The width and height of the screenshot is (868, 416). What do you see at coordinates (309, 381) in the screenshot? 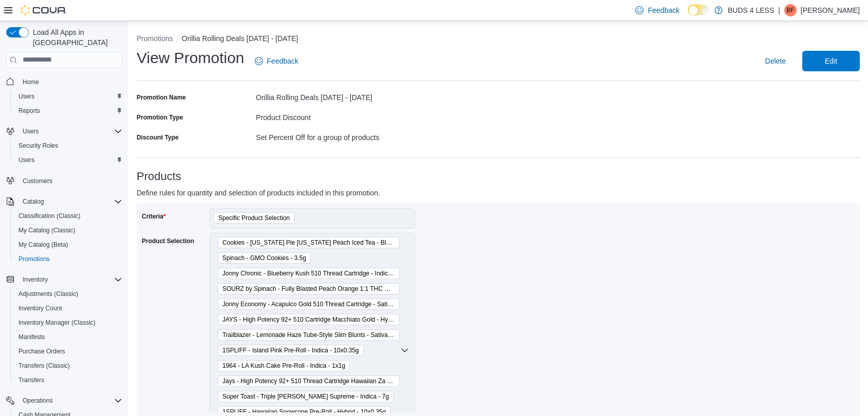
I see `span: Jays - High Potency 92+ 510 Thread Cartridge Hawaiian Za - Indica - 0.95g` at bounding box center [309, 381].